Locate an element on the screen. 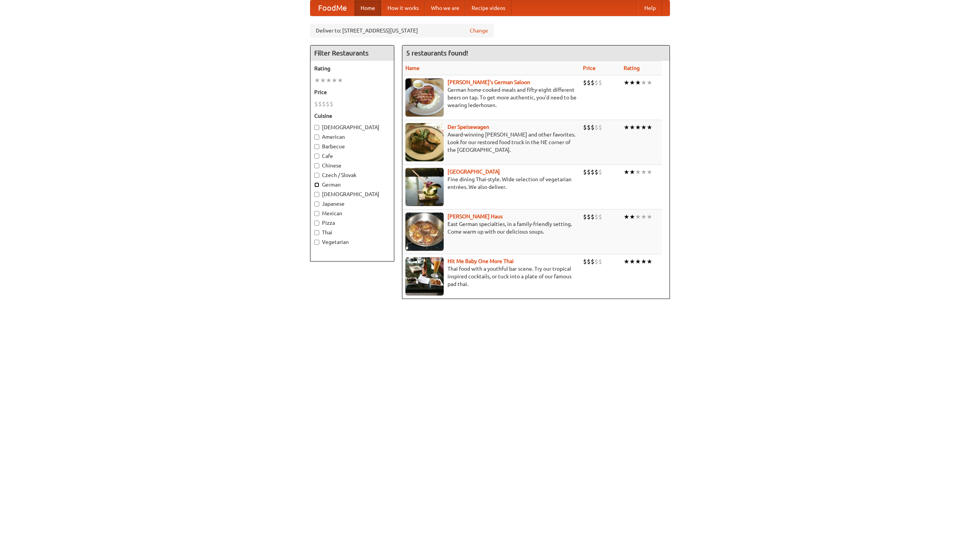 This screenshot has height=541, width=980. img: kohlhaus.jpg is located at coordinates (424, 232).